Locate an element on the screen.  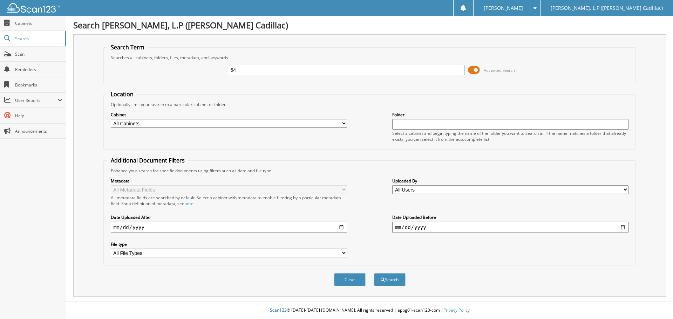
span: Reminders is located at coordinates (39, 69).